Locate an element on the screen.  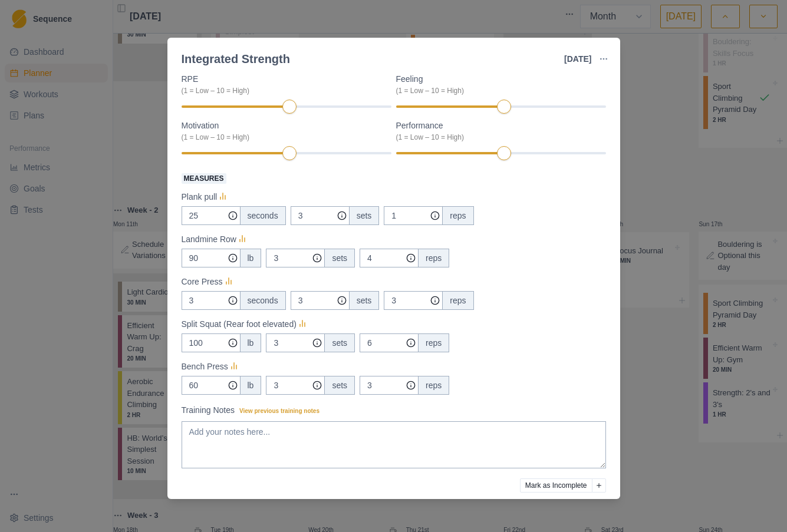
span: Measures is located at coordinates (204, 178).